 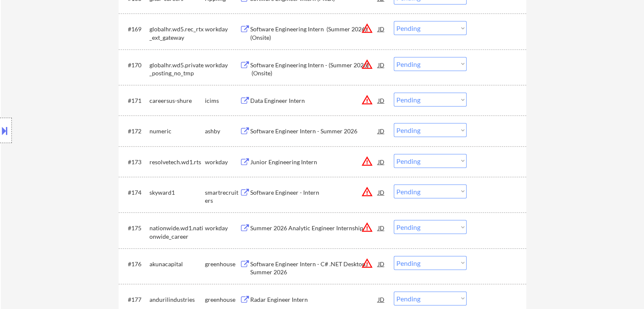 I want to click on div: Software Engineer Intern - Summer 2026, so click(x=314, y=131).